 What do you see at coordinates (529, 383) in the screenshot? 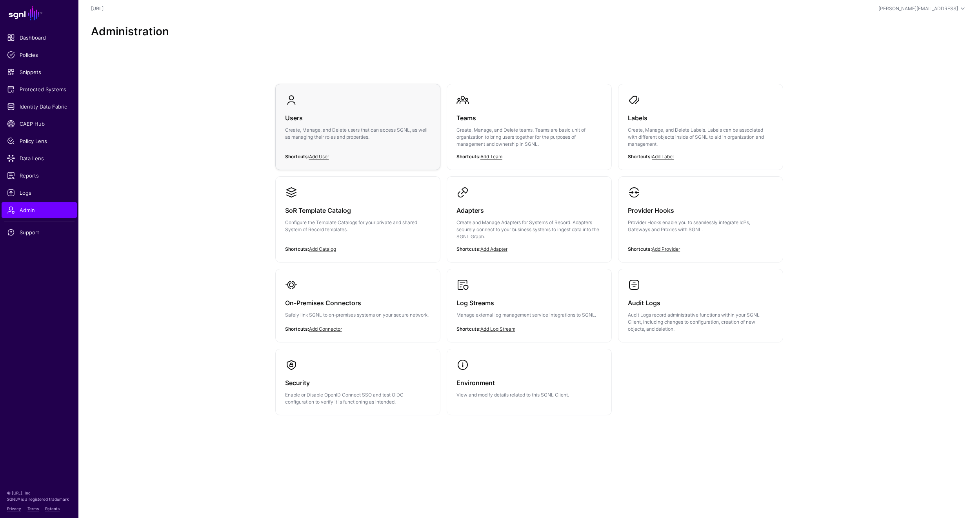
I see `h3: Environment` at bounding box center [529, 383].